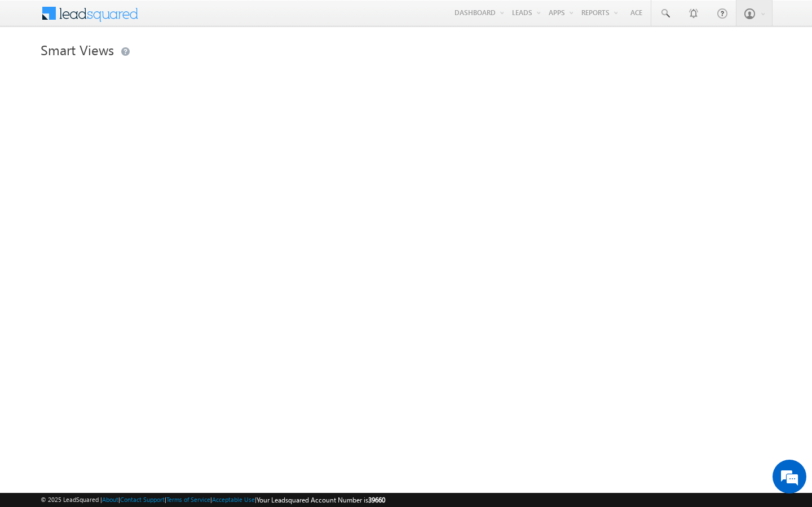 The width and height of the screenshot is (812, 507). I want to click on span: 39660, so click(377, 499).